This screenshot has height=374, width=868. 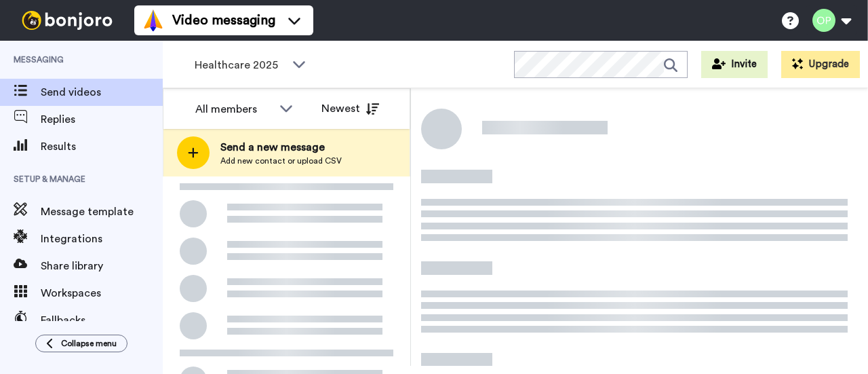 What do you see at coordinates (734, 64) in the screenshot?
I see `a: Invite` at bounding box center [734, 64].